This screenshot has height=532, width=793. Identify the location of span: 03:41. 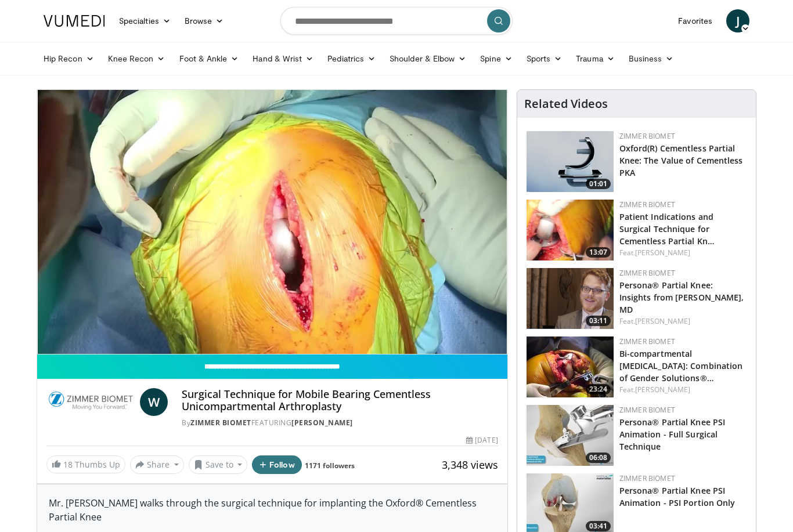
(598, 526).